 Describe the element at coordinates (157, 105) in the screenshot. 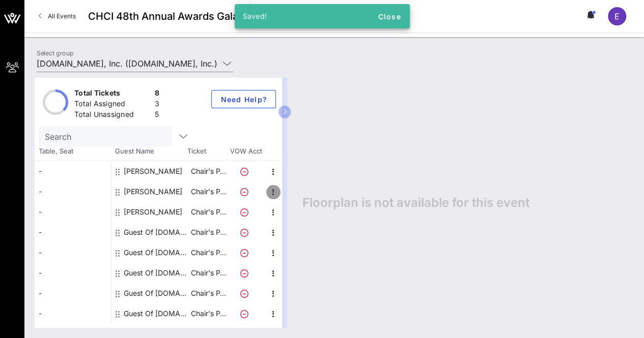

I see `div: 3` at that location.